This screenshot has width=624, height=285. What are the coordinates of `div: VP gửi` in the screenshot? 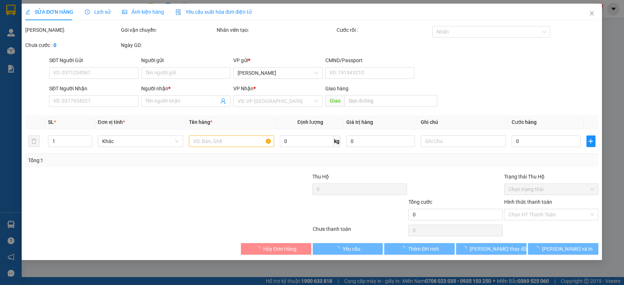 It's located at (278, 60).